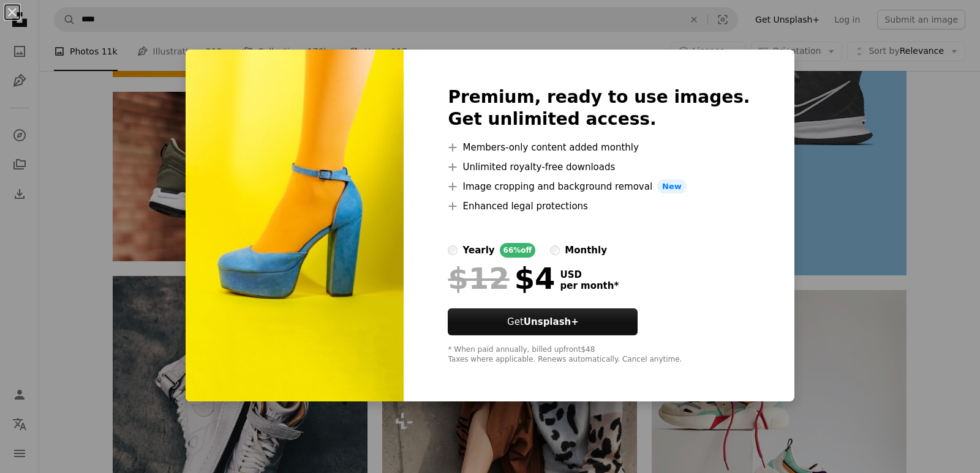 This screenshot has width=980, height=473. What do you see at coordinates (518, 250) in the screenshot?
I see `div: 66% off` at bounding box center [518, 250].